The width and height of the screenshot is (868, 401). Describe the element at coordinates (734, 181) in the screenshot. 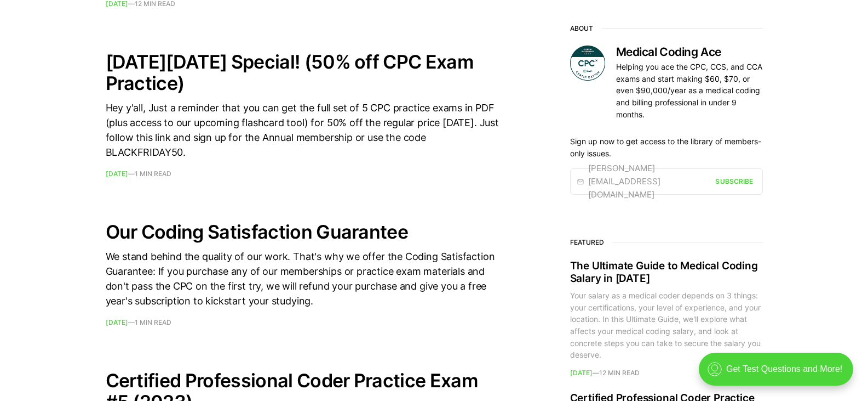

I see `div: Subscribe` at that location.